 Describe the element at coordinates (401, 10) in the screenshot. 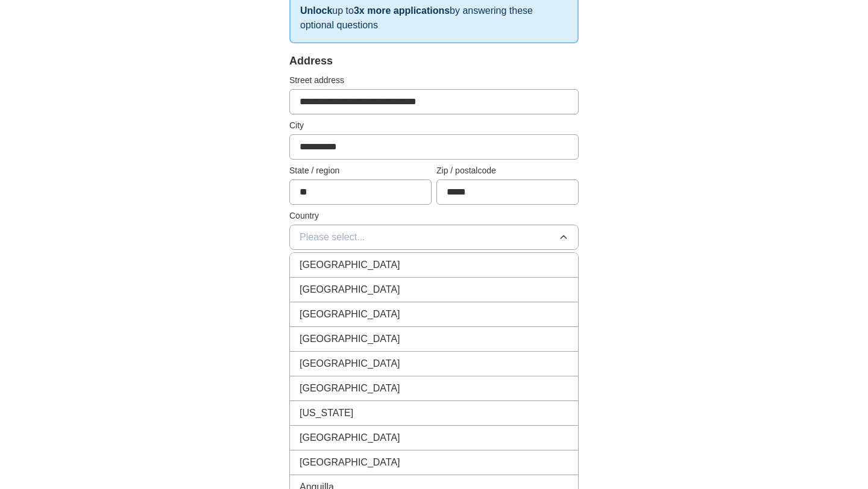

I see `strong: 3x more applications` at that location.